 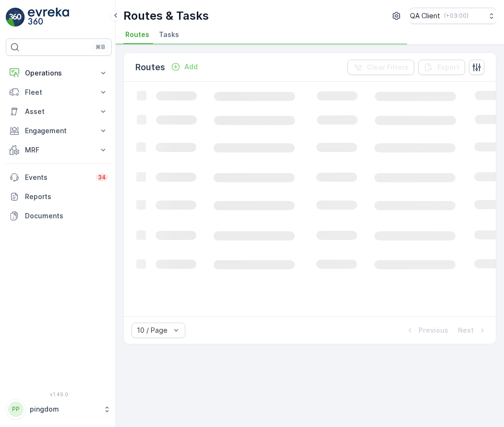 What do you see at coordinates (388, 67) in the screenshot?
I see `p: Clear Filters` at bounding box center [388, 67].